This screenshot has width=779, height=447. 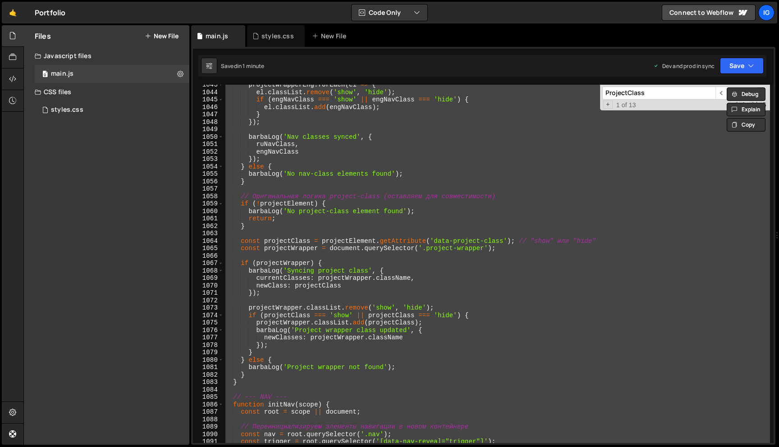 I want to click on div: 1055, so click(x=208, y=174).